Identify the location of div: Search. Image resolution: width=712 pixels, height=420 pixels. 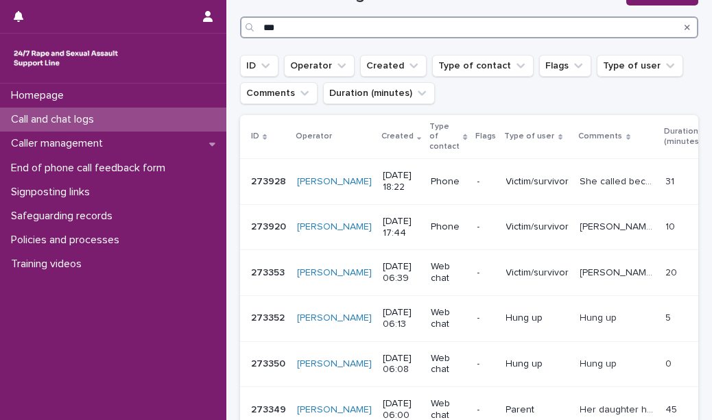
(469, 27).